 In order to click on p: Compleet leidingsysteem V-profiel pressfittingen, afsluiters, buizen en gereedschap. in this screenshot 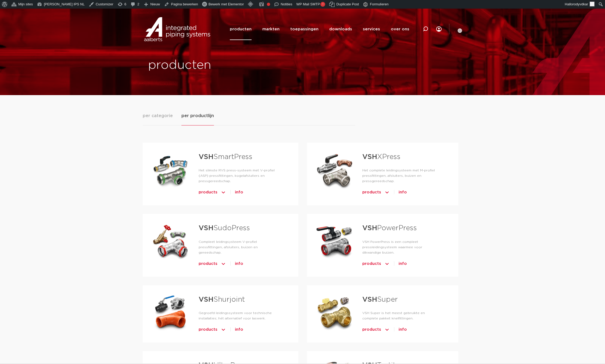, I will do `click(240, 247)`.